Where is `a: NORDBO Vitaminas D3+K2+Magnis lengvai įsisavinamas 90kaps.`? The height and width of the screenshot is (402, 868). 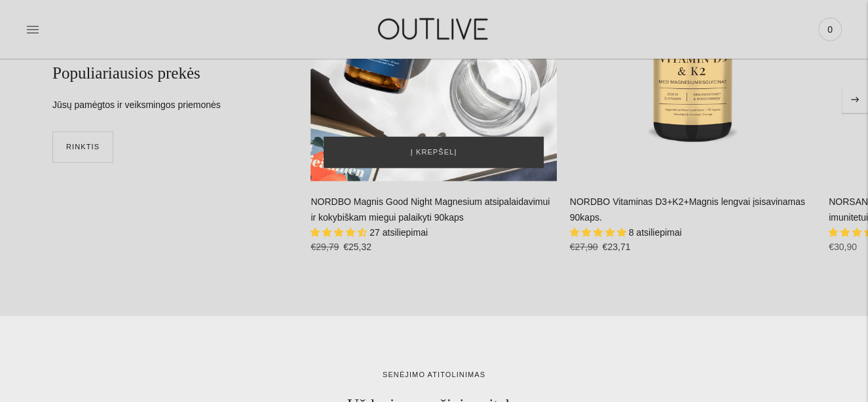 a: NORDBO Vitaminas D3+K2+Magnis lengvai įsisavinamas 90kaps. is located at coordinates (687, 210).